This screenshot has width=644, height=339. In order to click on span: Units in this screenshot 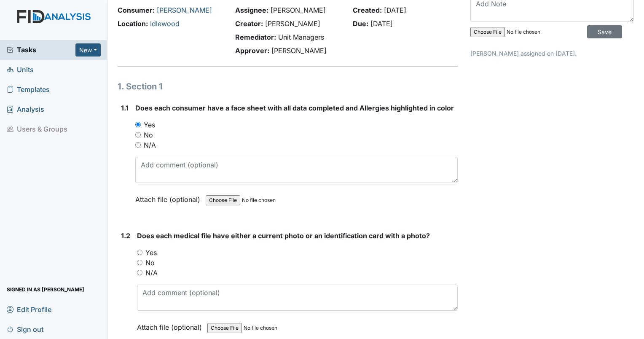, I will do `click(20, 70)`.